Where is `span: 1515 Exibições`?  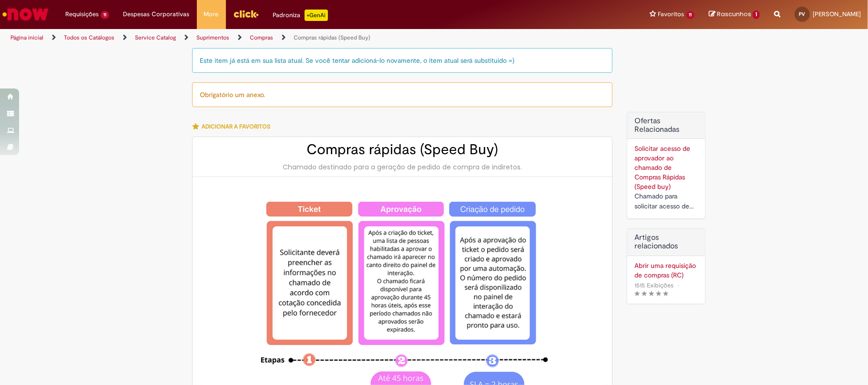 span: 1515 Exibições is located at coordinates (654, 285).